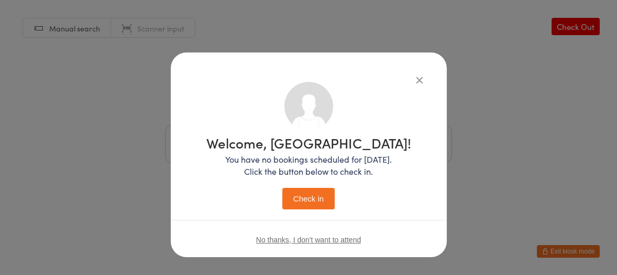 This screenshot has height=275, width=617. What do you see at coordinates (309, 239) in the screenshot?
I see `button: No thanks, I don't want to attend` at bounding box center [309, 239].